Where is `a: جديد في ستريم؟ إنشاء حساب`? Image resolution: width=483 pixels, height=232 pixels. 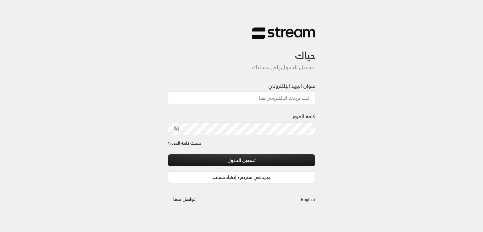
a: جديد في ستريم؟ إنشاء حساب is located at coordinates (242, 177).